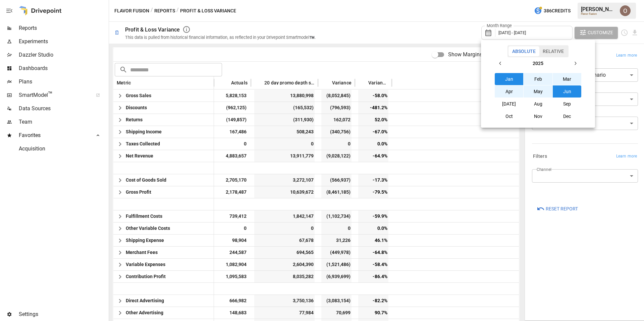  I want to click on button: Apr, so click(509, 91).